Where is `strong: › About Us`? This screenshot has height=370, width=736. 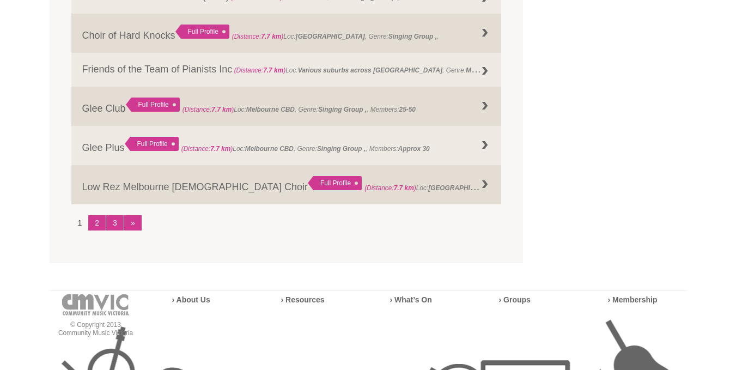 strong: › About Us is located at coordinates (191, 300).